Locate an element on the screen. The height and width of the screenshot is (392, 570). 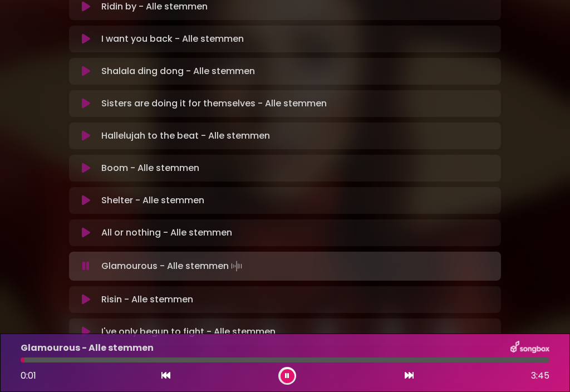
p: Shalala ding dong - Alle stemmen is located at coordinates (179, 72).